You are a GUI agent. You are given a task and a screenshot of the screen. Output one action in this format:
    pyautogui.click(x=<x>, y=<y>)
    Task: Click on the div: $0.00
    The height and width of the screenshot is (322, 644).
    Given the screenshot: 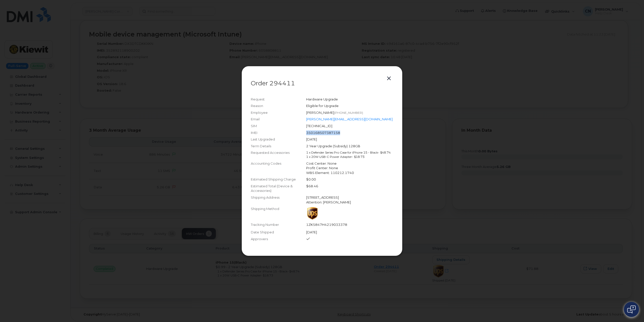 What is the action you would take?
    pyautogui.click(x=350, y=179)
    